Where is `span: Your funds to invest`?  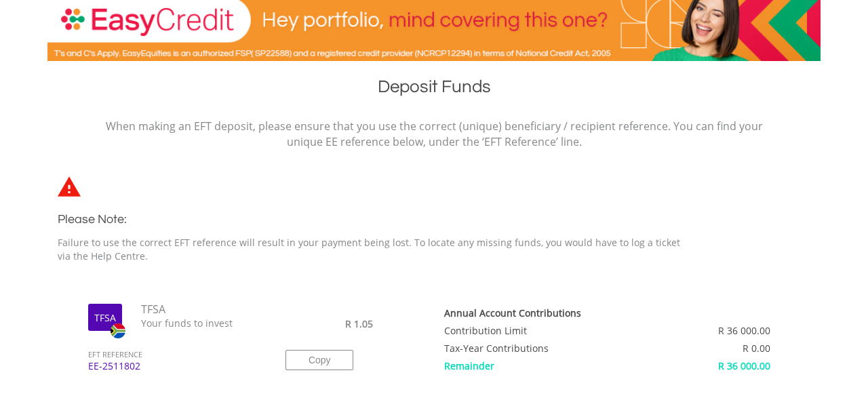 span: Your funds to invest is located at coordinates (199, 323).